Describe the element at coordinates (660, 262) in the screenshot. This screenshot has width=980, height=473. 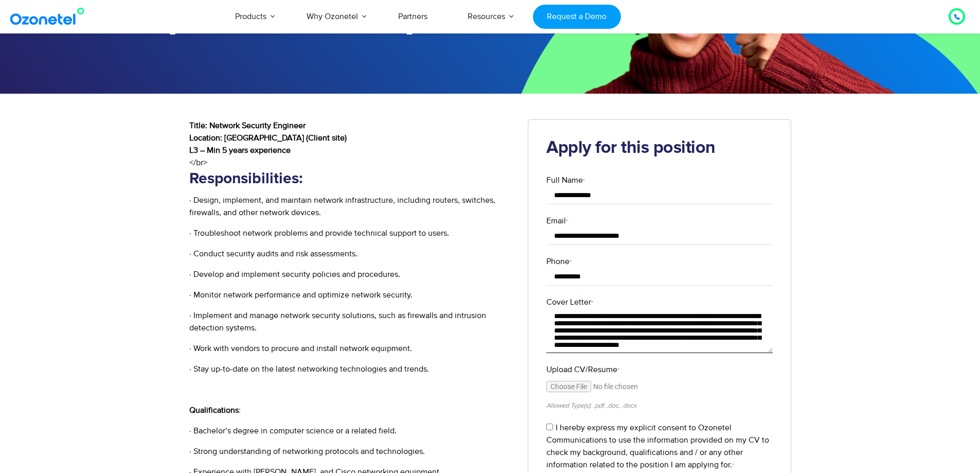
I see `label: Phone` at that location.